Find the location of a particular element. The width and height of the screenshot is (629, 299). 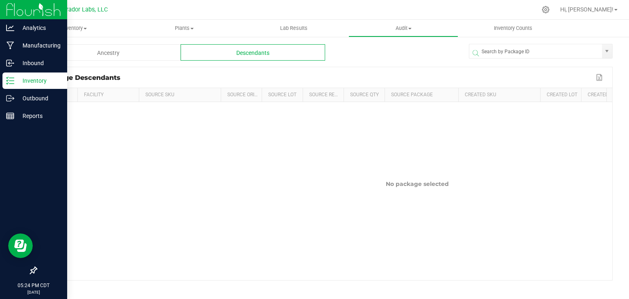

p: 05:24 PM CDT is located at coordinates (34, 286).